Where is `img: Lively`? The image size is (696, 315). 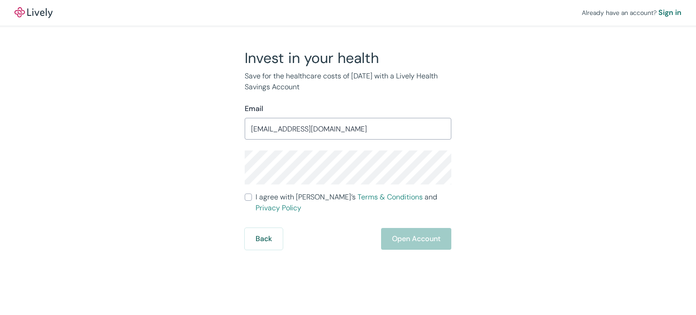
img: Lively is located at coordinates (34, 13).